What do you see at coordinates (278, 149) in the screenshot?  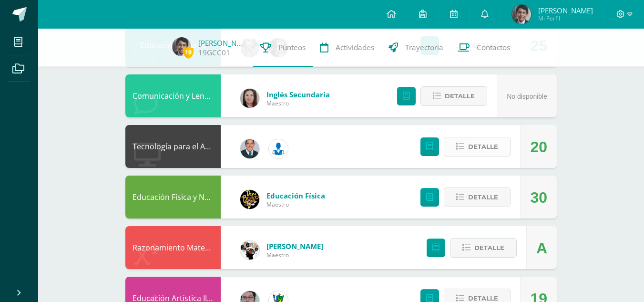 I see `img: 6ed6846fa57649245178fca9fc9a58dd.png` at bounding box center [278, 149].